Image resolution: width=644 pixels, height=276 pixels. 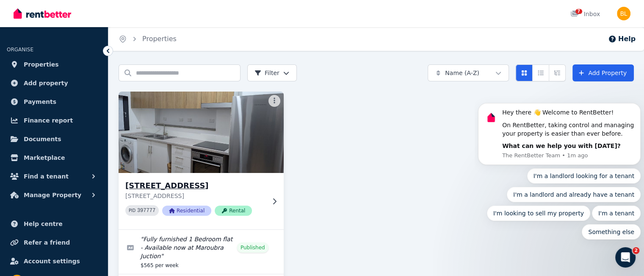 What do you see at coordinates (585, 14) in the screenshot?
I see `div: Inbox` at bounding box center [585, 14].